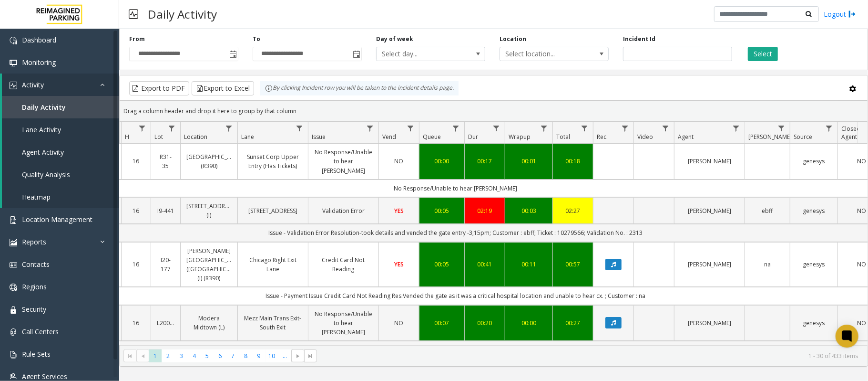 The height and width of the screenshot is (381, 868). I want to click on span: Page 1, so click(155, 355).